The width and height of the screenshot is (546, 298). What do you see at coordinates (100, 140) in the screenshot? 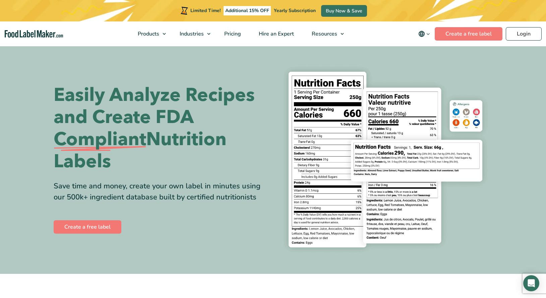
I see `span: Compliant` at bounding box center [100, 140].